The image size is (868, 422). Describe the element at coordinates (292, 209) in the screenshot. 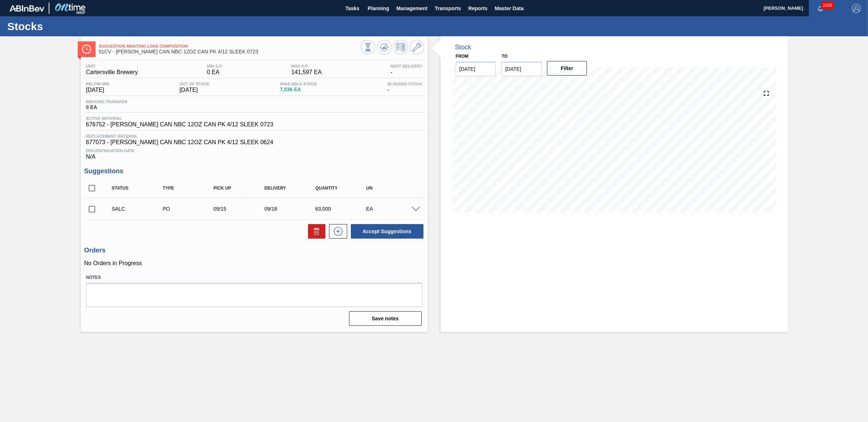

I see `div: 09/18/2025` at that location.